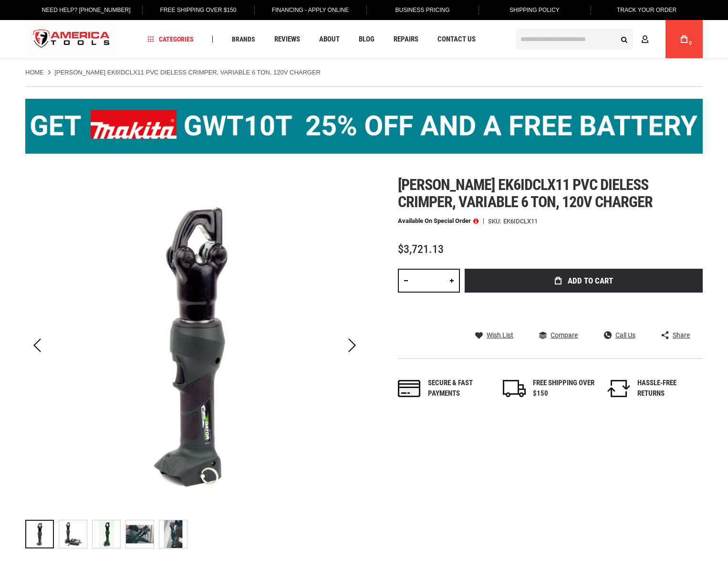  What do you see at coordinates (37, 346) in the screenshot?
I see `div: Previous` at bounding box center [37, 346].